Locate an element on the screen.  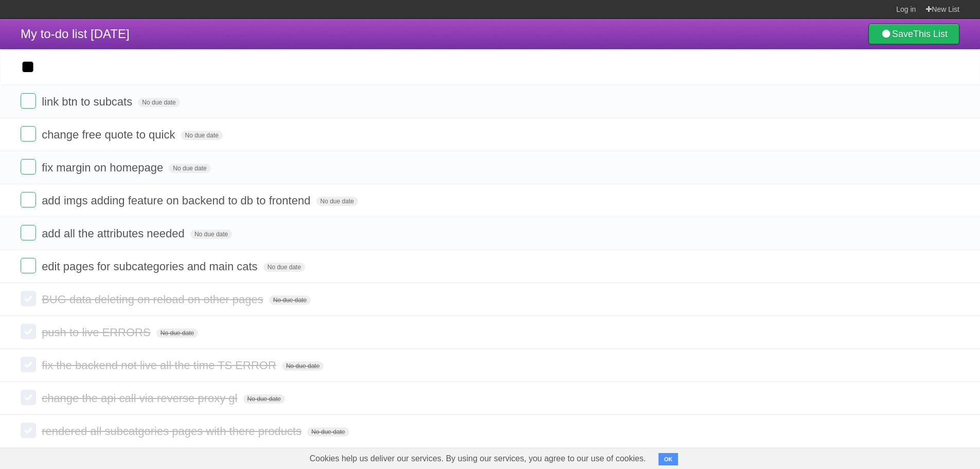
span: change free quote to quick is located at coordinates (109, 135).